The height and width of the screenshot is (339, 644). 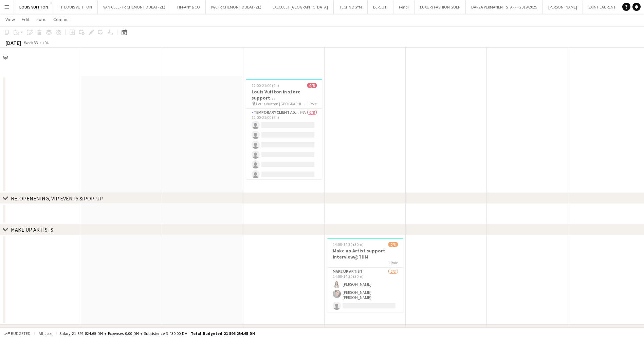 I want to click on button: TECHNOGYM, so click(x=351, y=7).